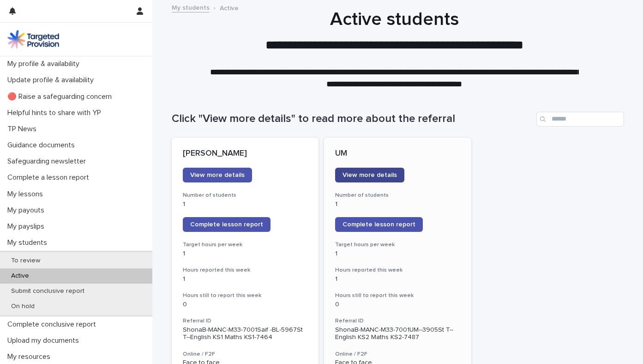  I want to click on a: My students, so click(190, 7).